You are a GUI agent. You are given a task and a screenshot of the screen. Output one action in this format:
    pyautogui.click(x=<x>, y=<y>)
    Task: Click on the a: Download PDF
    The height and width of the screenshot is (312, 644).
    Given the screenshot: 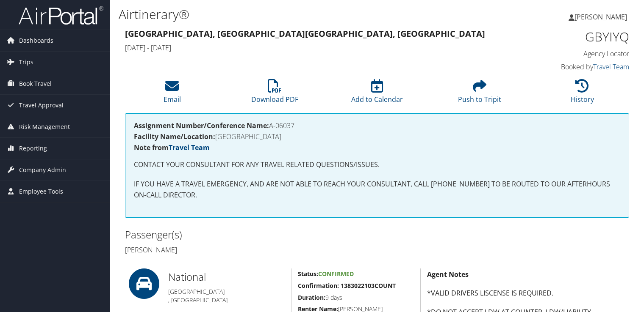 What is the action you would take?
    pyautogui.click(x=274, y=94)
    